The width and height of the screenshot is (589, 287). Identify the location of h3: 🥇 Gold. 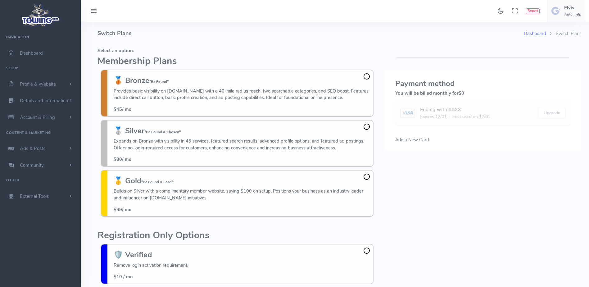
(241, 181).